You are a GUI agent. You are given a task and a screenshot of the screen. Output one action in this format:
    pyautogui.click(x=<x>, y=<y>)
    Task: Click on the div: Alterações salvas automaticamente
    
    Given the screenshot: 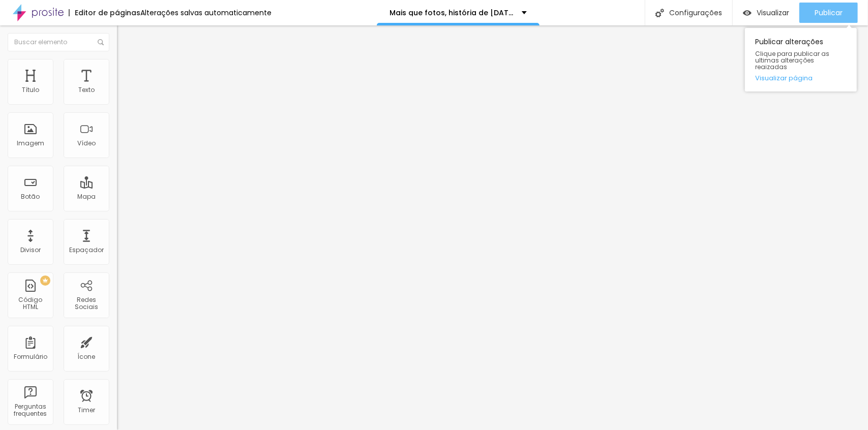 What is the action you would take?
    pyautogui.click(x=206, y=13)
    